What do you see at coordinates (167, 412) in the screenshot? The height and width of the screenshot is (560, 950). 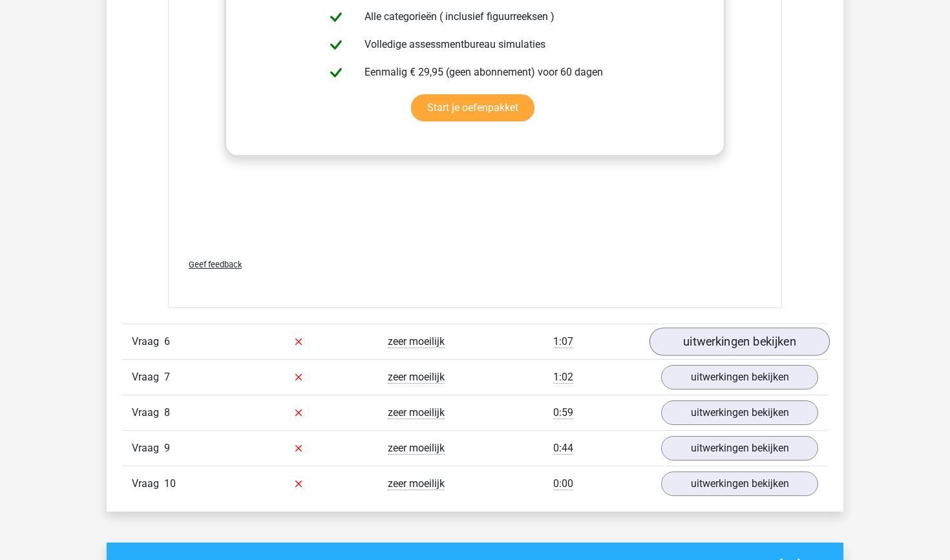 I see `span: 8` at bounding box center [167, 412].